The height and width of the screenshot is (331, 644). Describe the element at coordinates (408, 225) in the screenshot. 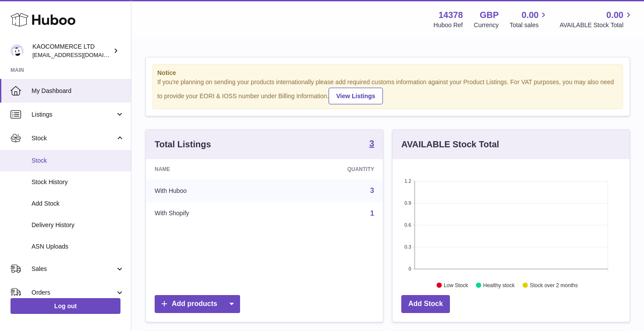

I see `text: 0.6` at that location.